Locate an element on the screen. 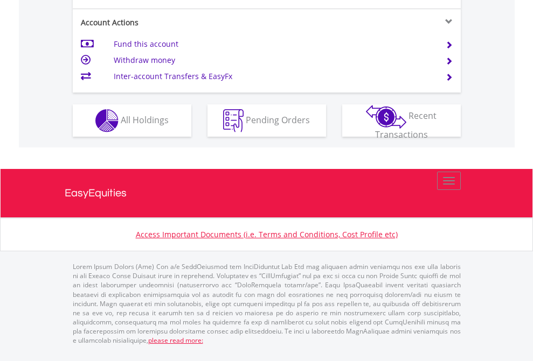 Image resolution: width=533 pixels, height=361 pixels. button: Recent Transactions is located at coordinates (401, 121).